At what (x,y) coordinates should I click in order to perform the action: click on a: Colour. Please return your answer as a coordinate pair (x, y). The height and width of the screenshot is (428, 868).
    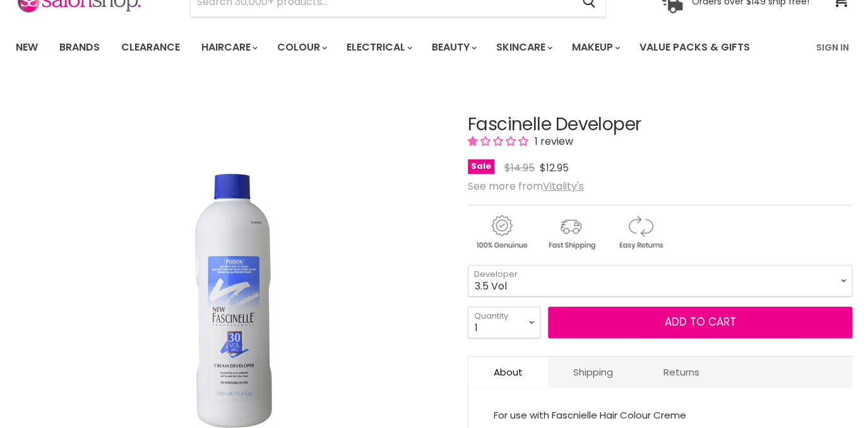
    Looking at the image, I should click on (301, 47).